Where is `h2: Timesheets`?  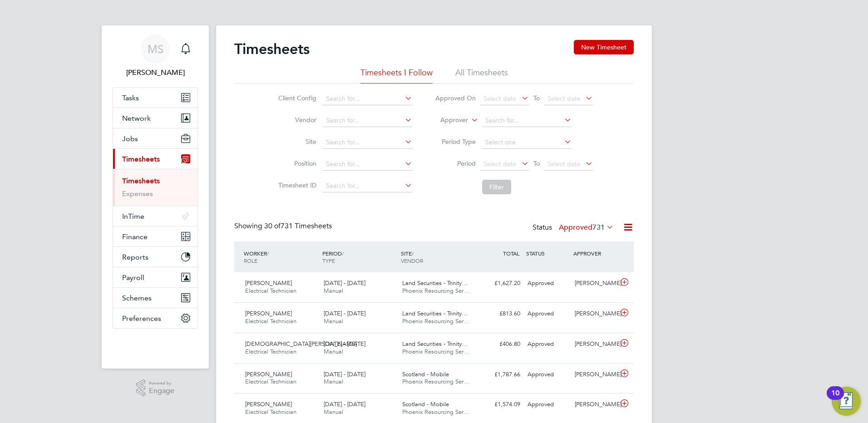 h2: Timesheets is located at coordinates (272, 49).